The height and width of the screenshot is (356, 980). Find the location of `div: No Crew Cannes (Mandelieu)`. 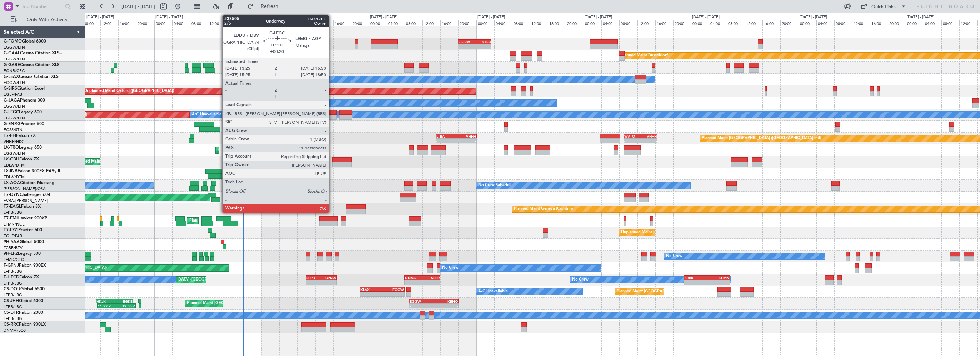

div: No Crew Cannes (Mandelieu) is located at coordinates (290, 103).